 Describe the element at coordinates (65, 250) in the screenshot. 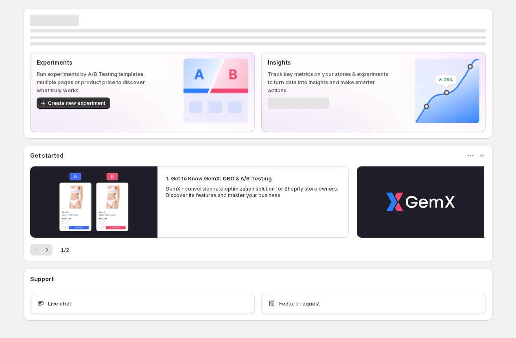

I see `span: 1 / 2` at that location.